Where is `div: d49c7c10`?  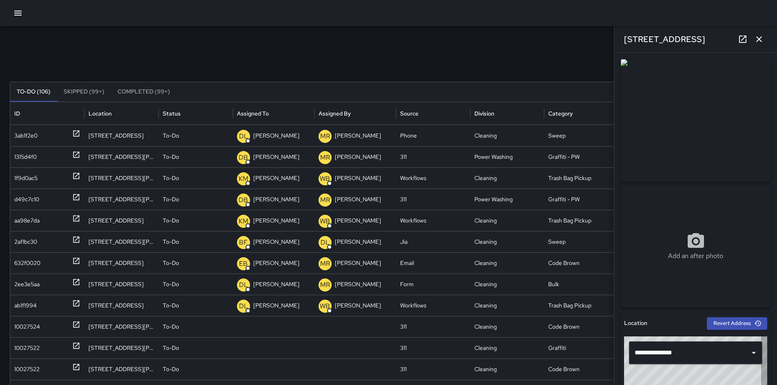
div: d49c7c10 is located at coordinates (27, 199).